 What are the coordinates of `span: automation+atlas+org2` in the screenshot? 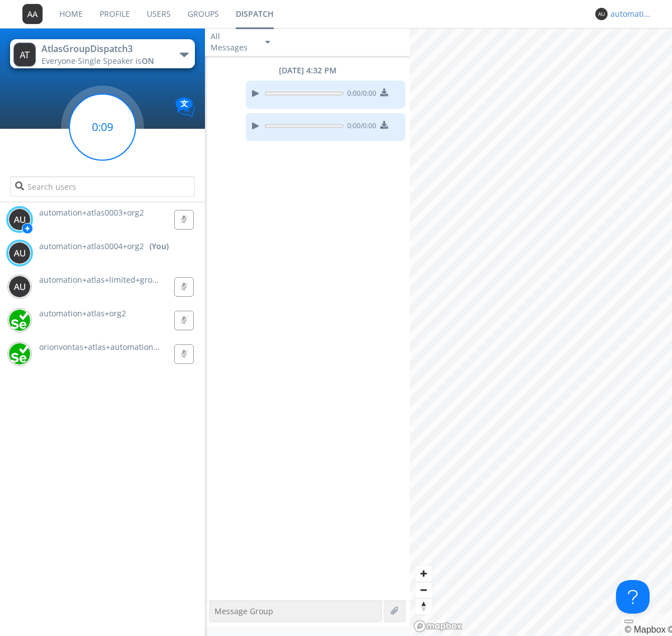 It's located at (82, 313).